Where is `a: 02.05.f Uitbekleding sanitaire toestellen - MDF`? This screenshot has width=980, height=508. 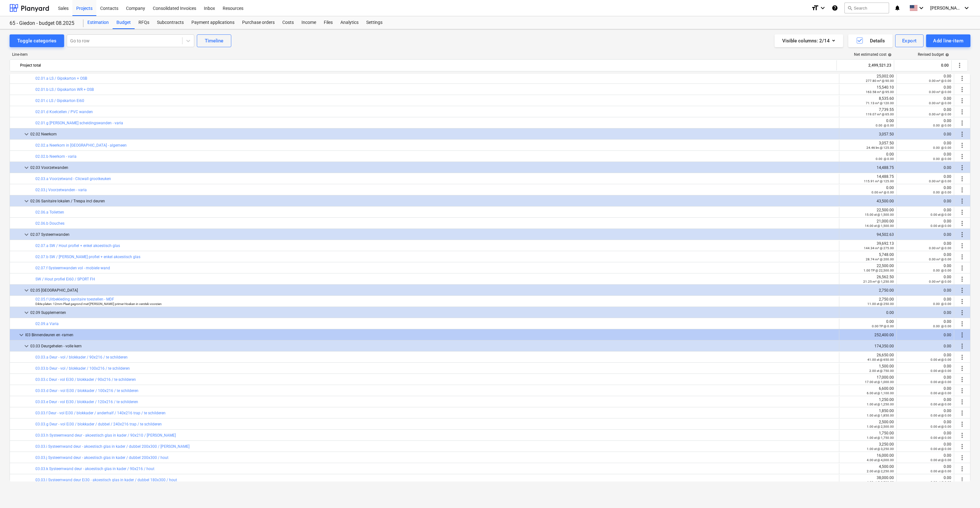 a: 02.05.f Uitbekleding sanitaire toestellen - MDF is located at coordinates (75, 299).